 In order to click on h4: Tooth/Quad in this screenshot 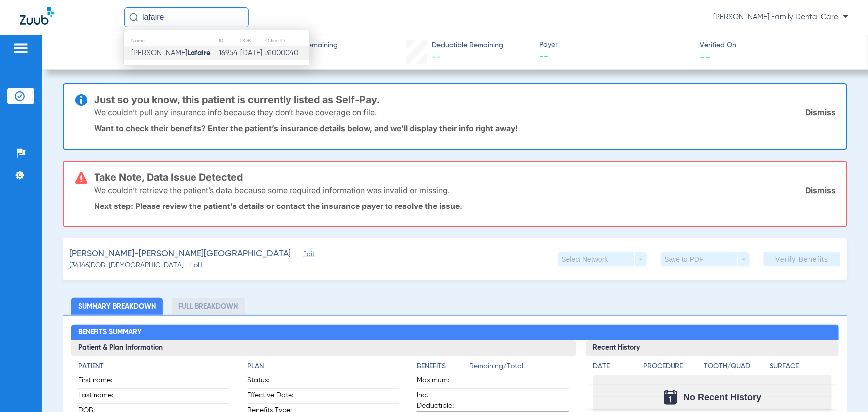, I will do `click(735, 366)`.